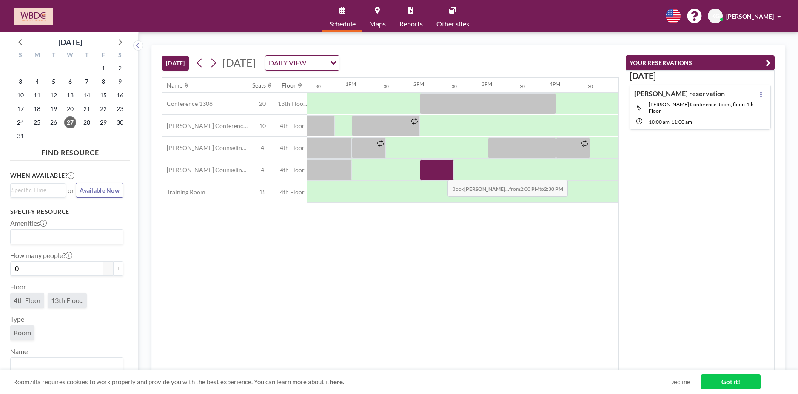 This screenshot has height=394, width=798. Describe the element at coordinates (87, 95) in the screenshot. I see `span: Thursday, August 14, 2025` at that location.